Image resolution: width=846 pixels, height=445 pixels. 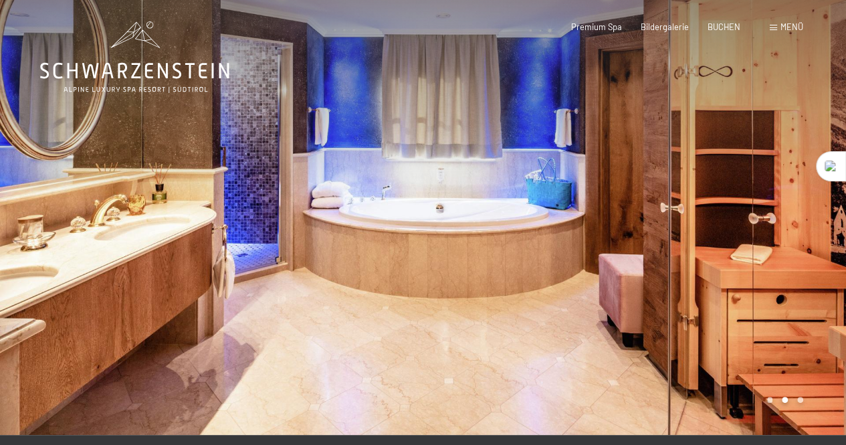 I want to click on a: Bildergalerie, so click(x=665, y=27).